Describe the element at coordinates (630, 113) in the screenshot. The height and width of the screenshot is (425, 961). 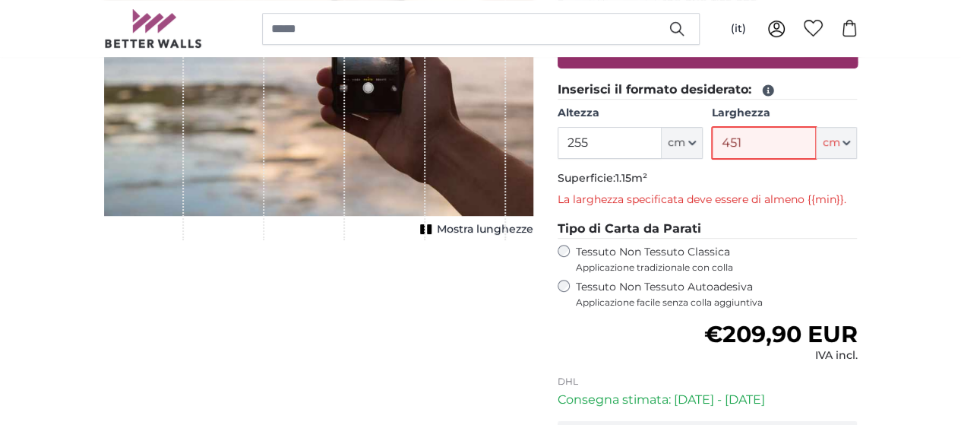
I see `label: Altezza` at that location.